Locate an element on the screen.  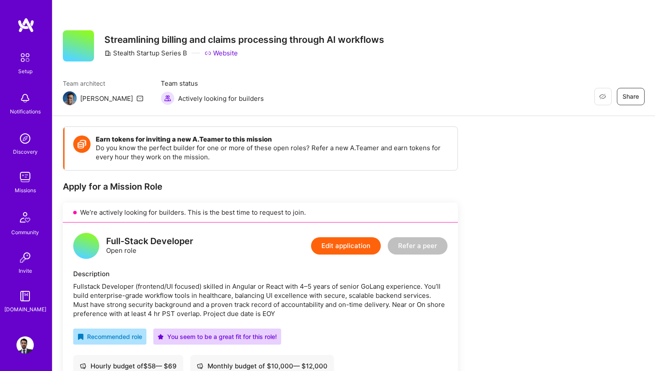
a: User Avatar is located at coordinates (25, 345).